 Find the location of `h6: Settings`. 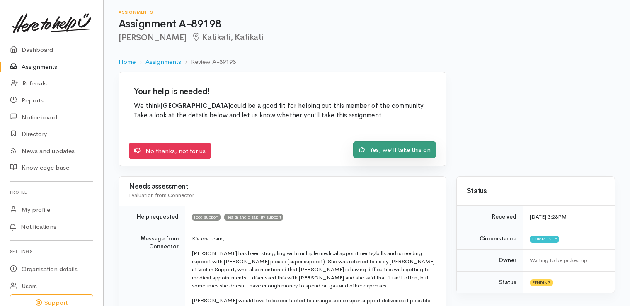

h6: Settings is located at coordinates (51, 251).